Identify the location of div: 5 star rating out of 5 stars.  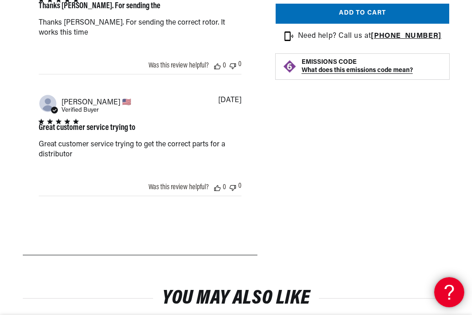
(87, 121).